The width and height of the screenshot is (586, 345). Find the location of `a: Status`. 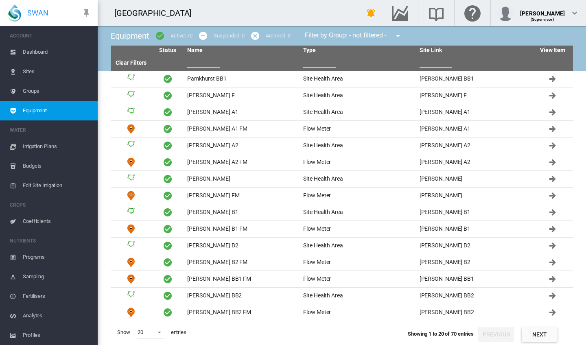

a: Status is located at coordinates (167, 50).